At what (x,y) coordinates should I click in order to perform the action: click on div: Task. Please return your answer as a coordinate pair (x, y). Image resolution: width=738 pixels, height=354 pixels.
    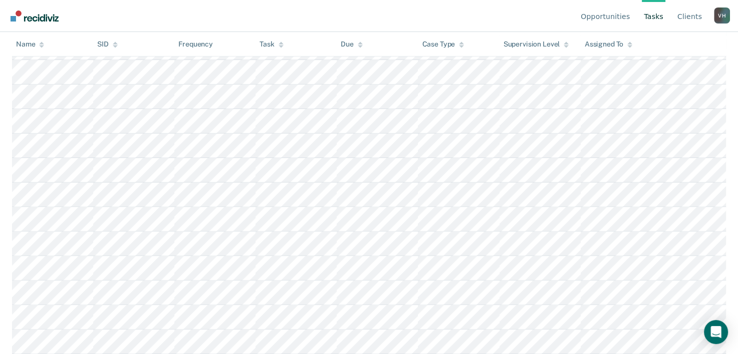
    Looking at the image, I should click on (271, 44).